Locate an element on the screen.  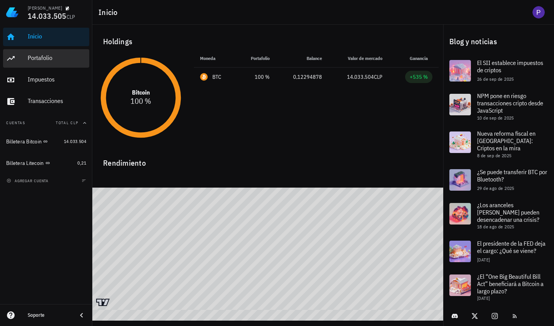
a: Impuestos is located at coordinates (46, 80).